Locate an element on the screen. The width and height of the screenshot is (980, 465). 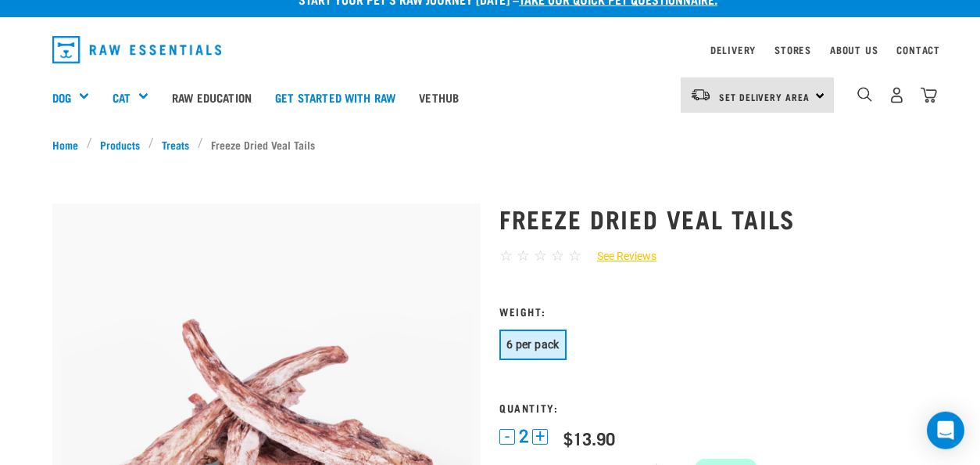
h1: Freeze Dried Veal Tails is located at coordinates (714, 219).